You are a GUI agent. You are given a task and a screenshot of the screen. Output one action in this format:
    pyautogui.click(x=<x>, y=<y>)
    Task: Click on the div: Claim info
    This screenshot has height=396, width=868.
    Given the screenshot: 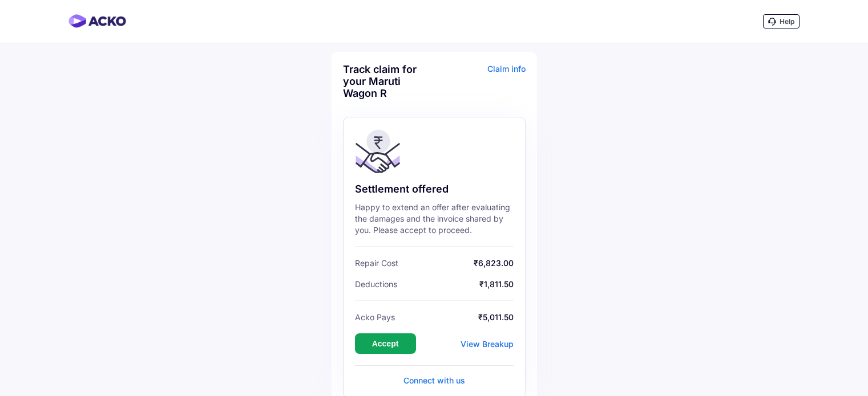 What is the action you would take?
    pyautogui.click(x=481, y=86)
    